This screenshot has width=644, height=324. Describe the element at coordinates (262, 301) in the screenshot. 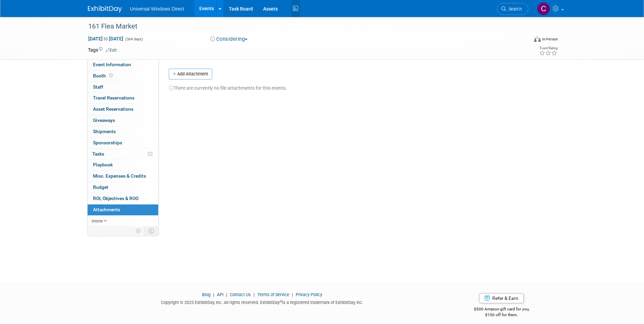

I see `div: Copyright © 2025 ExhibitDay, Inc. All rights reserved. ExhibitDay is a registered trademark of Ex...` at that location.